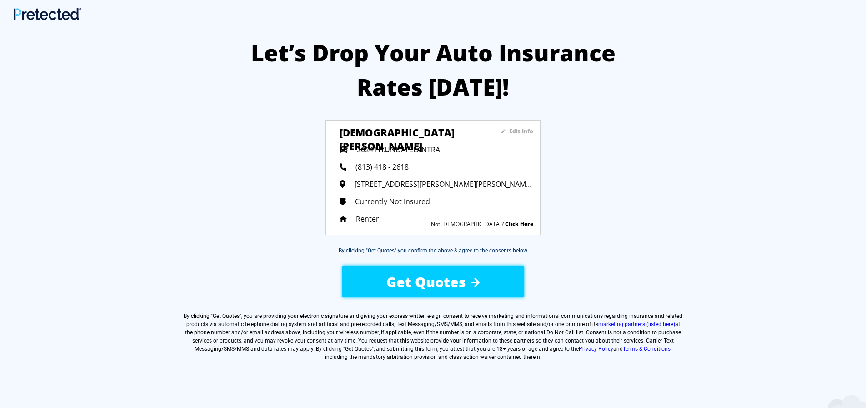  Describe the element at coordinates (382, 167) in the screenshot. I see `span: (813) 418 - 2618` at that location.